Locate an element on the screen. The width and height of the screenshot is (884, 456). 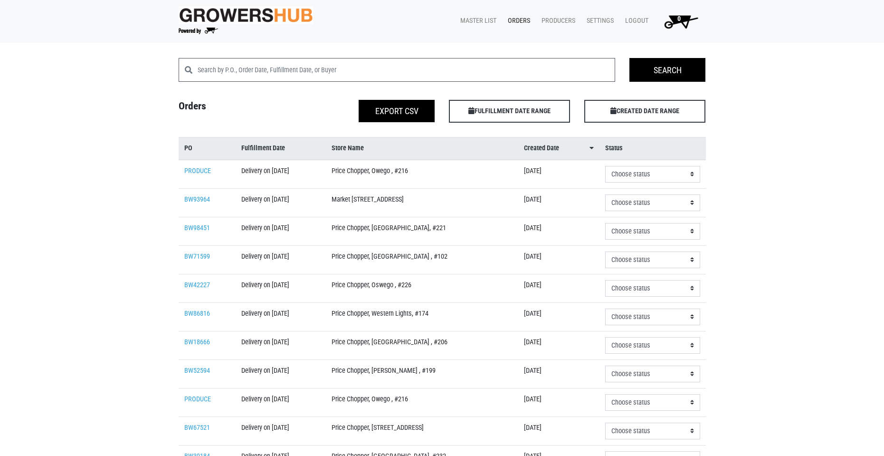
a: BW42227 is located at coordinates (197, 285).